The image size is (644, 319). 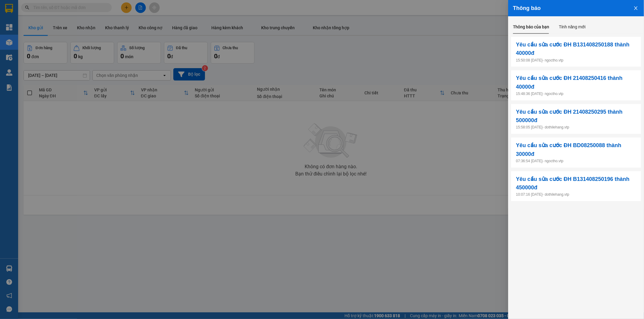 What do you see at coordinates (576, 49) in the screenshot?
I see `span: Yêu cầu sửa cước ĐH B131408250188 thành 40000đ` at bounding box center [576, 49].